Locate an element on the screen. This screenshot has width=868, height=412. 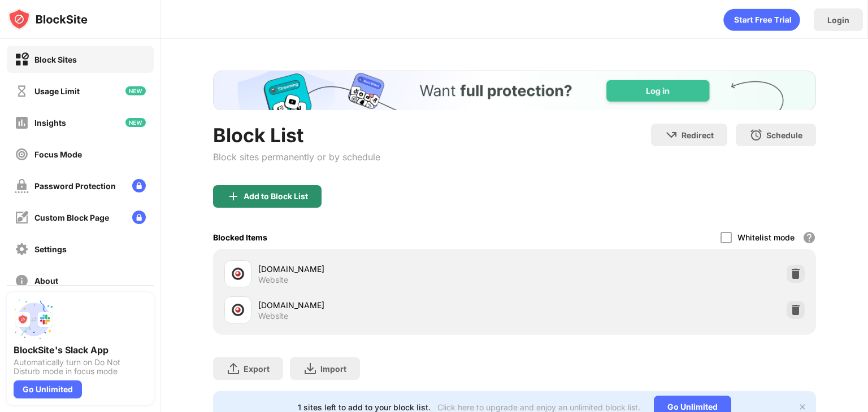
div: Usage Limit is located at coordinates (57, 91).